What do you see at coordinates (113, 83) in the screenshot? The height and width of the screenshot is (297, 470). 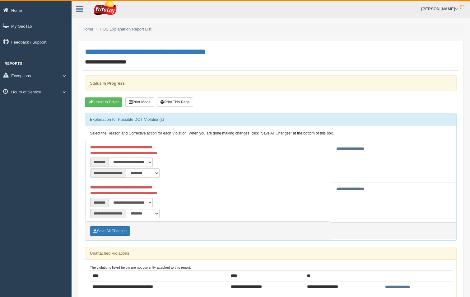 I see `strong: In Progress` at bounding box center [113, 83].